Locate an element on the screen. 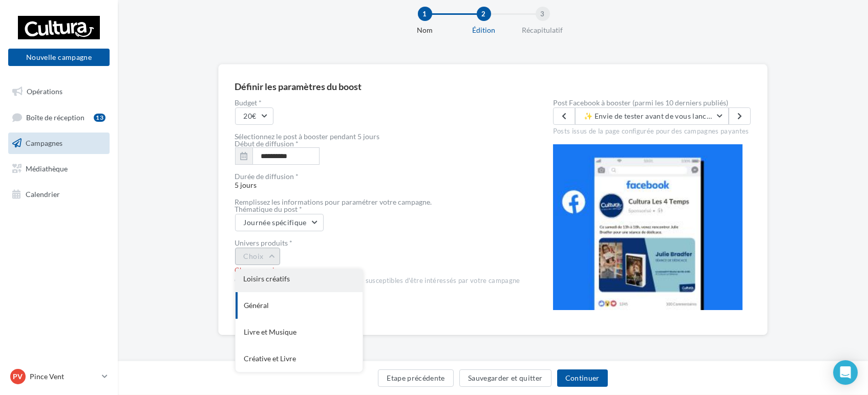  button: Choix is located at coordinates (258, 257).